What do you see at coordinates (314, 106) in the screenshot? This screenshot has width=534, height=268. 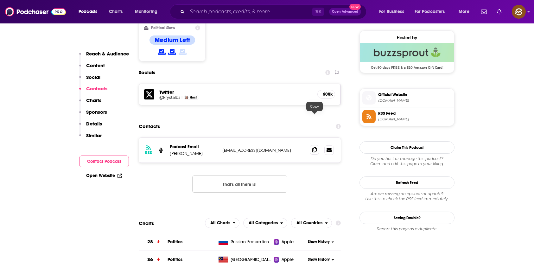 I see `div: Copy` at bounding box center [314, 106].